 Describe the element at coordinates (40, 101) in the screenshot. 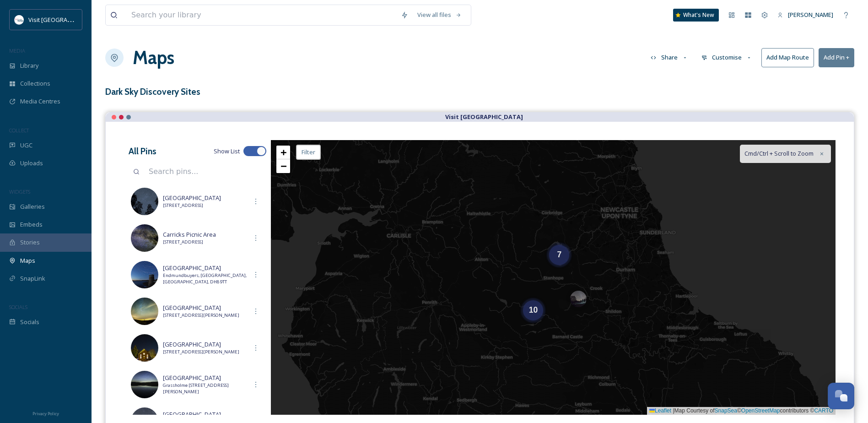

I see `span: Media Centres` at that location.